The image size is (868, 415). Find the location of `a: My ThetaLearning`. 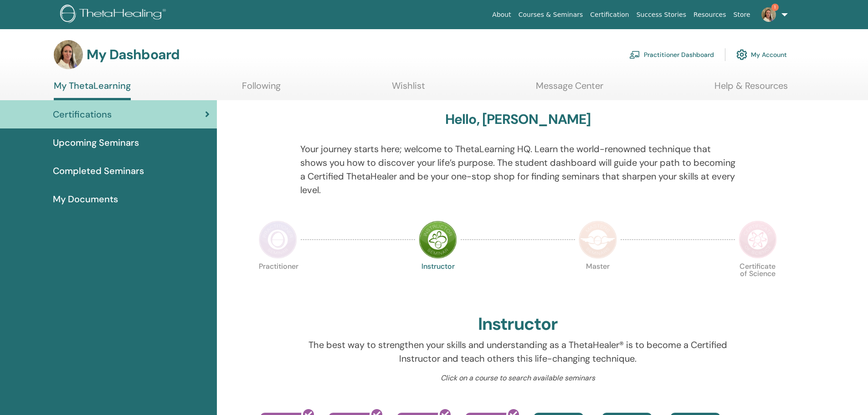

a: My ThetaLearning is located at coordinates (92, 91).